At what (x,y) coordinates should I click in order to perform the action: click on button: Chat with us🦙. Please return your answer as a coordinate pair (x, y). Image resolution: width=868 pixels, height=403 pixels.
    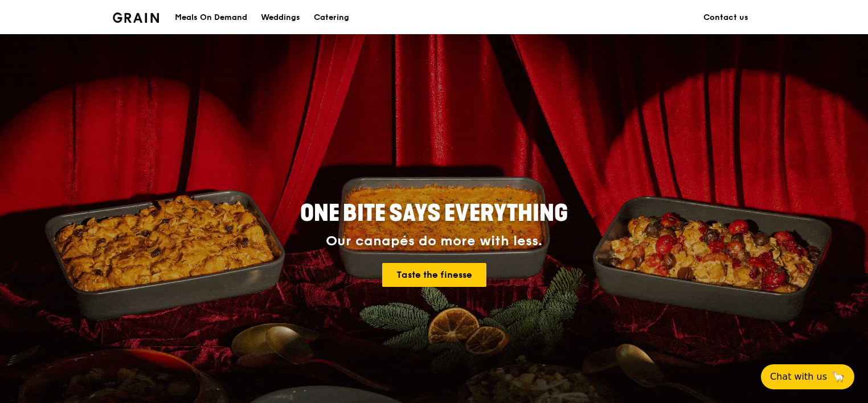
    Looking at the image, I should click on (807, 377).